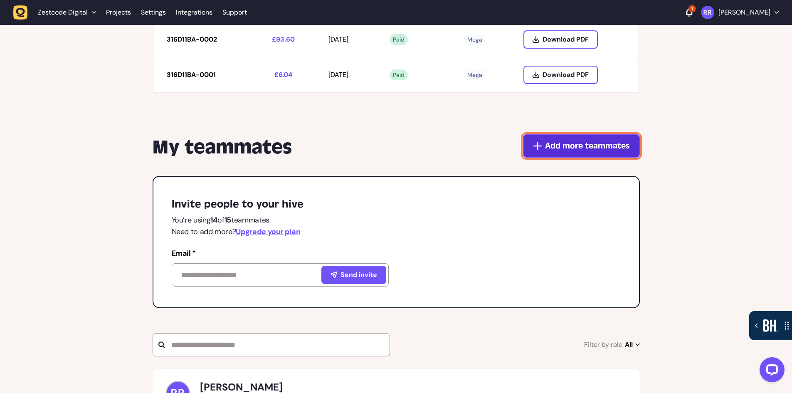  What do you see at coordinates (707, 12) in the screenshot?
I see `img: Riki-leigh Robinson` at bounding box center [707, 12].